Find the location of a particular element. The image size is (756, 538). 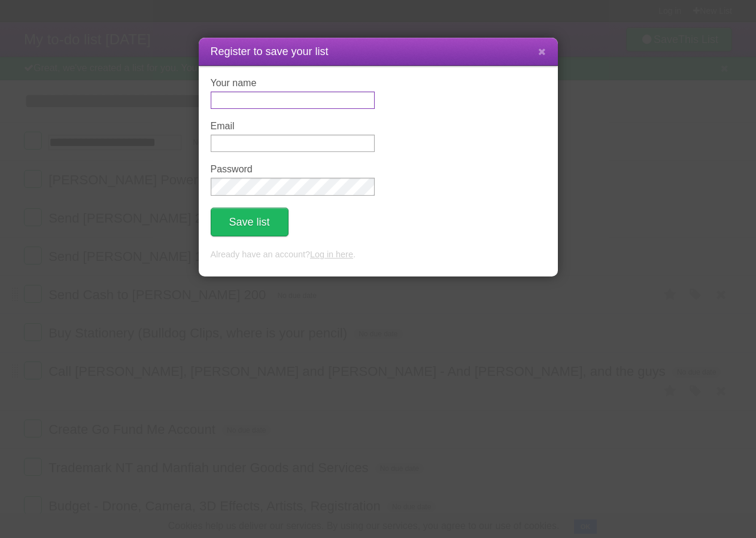

label: Password is located at coordinates (293, 170).